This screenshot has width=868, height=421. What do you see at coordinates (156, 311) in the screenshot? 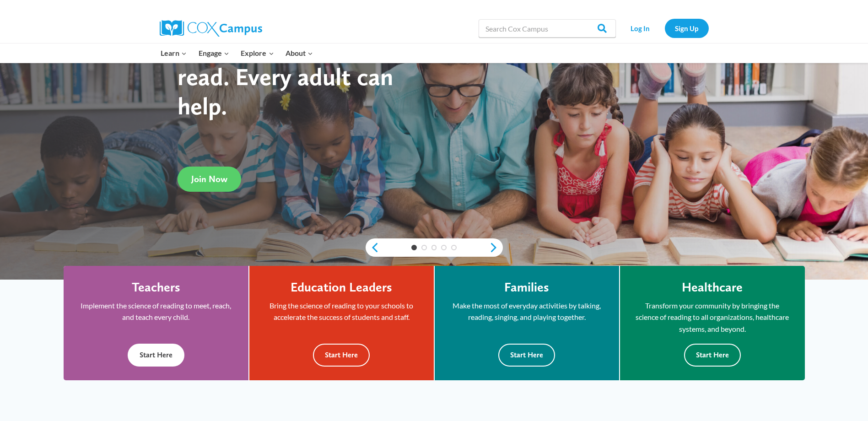
I see `p: Implement the science of reading to meet, reach, and teach every child.` at bounding box center [156, 311].